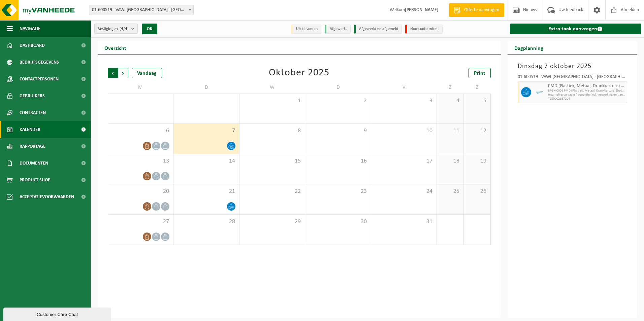  I want to click on span: 1, so click(273, 101).